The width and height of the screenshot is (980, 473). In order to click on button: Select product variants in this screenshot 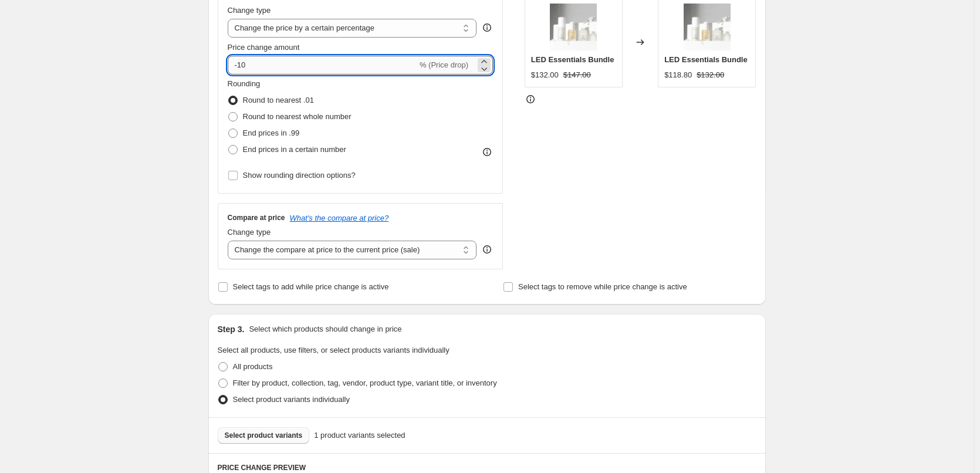, I will do `click(263, 435)`.